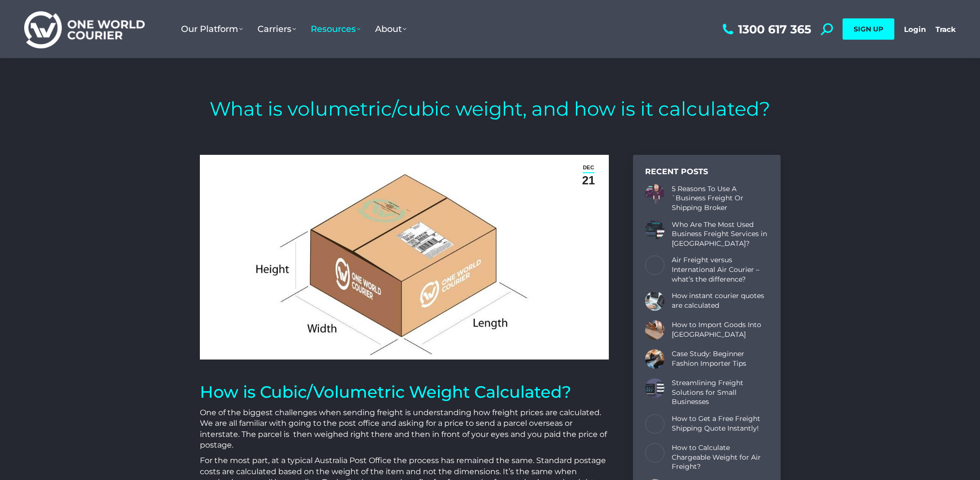  Describe the element at coordinates (720, 457) in the screenshot. I see `a: How to Calculate Chargeable Weight for Air Freight?` at that location.